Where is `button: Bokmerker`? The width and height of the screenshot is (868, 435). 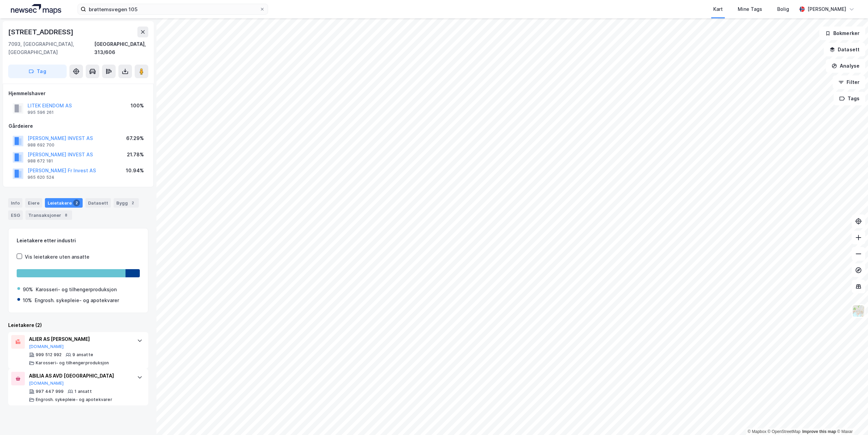 button: Bokmerker is located at coordinates (842, 33).